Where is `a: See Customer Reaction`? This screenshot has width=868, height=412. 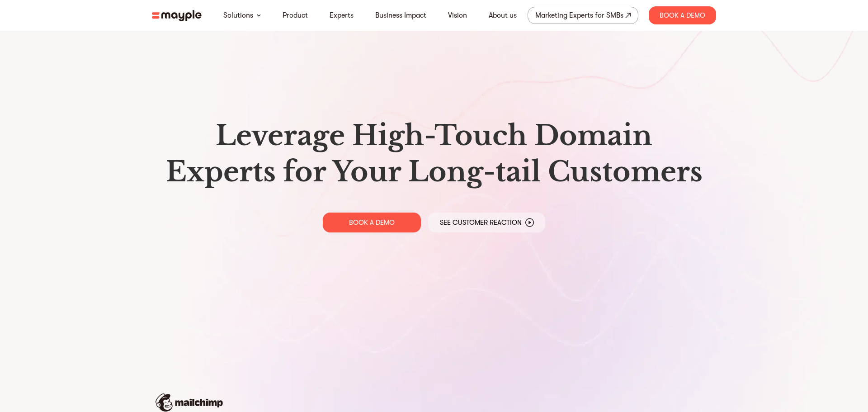
a: See Customer Reaction is located at coordinates (486, 222).